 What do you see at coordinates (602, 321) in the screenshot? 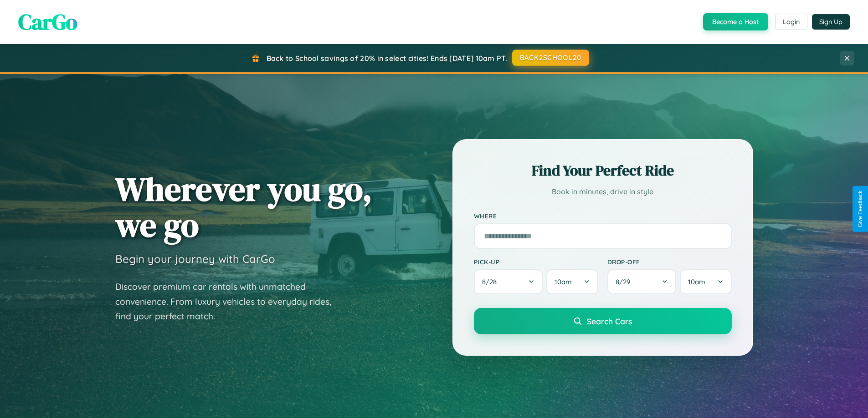
I see `button: Search Cars` at bounding box center [602, 321].